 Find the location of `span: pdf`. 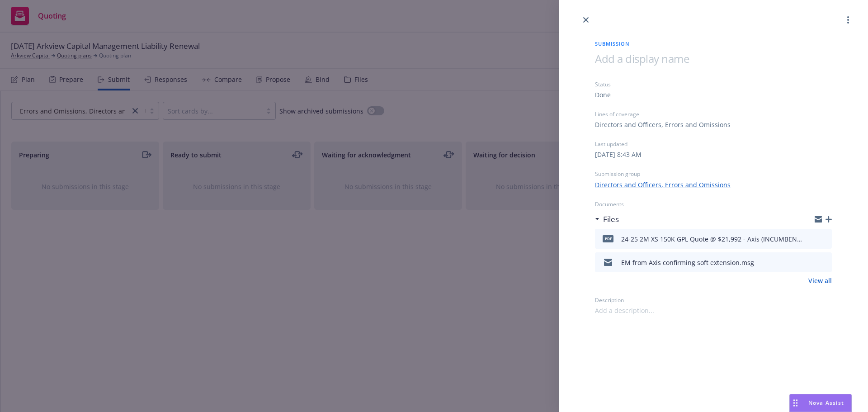

span: pdf is located at coordinates (608, 239).